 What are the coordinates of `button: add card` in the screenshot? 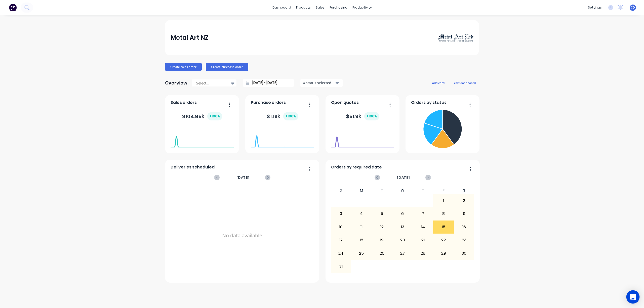 It's located at (438, 83).